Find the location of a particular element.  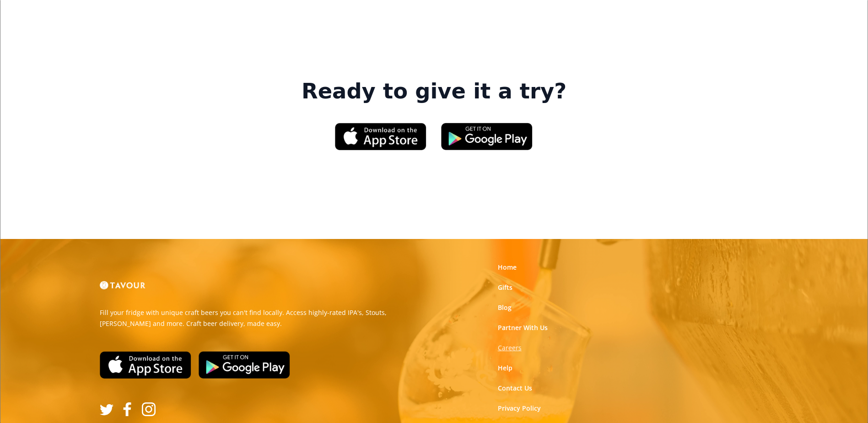

a: Partner With Us is located at coordinates (523, 327).